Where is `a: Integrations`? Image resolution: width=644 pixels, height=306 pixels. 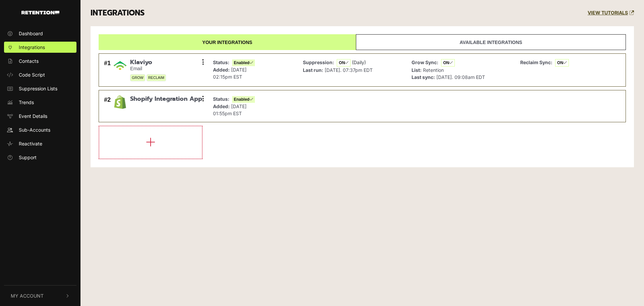
a: Integrations is located at coordinates (40, 47).